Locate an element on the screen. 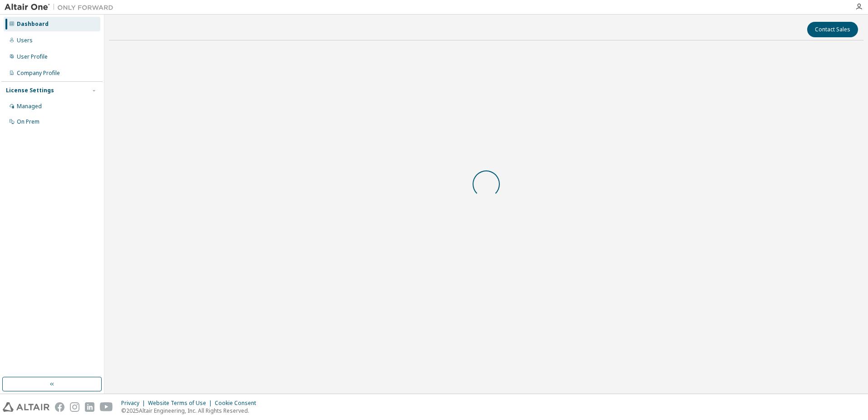 The width and height of the screenshot is (868, 420). div: On Prem is located at coordinates (28, 122).